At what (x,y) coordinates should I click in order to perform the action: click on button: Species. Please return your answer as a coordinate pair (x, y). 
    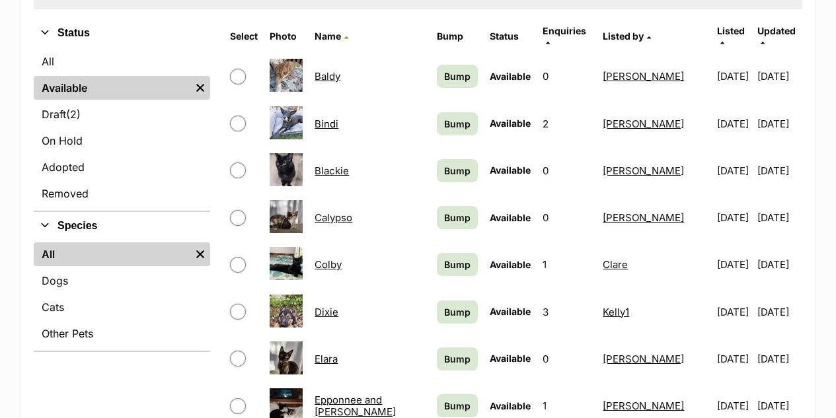
    Looking at the image, I should click on (122, 226).